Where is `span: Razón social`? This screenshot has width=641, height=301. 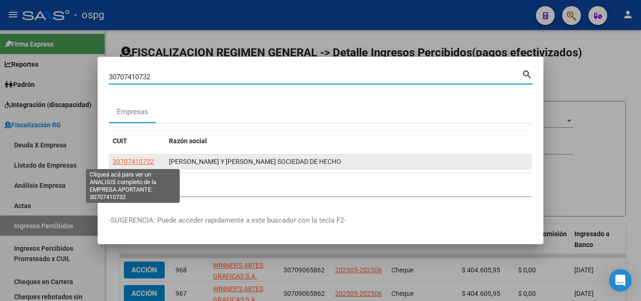 span: Razón social is located at coordinates (188, 141).